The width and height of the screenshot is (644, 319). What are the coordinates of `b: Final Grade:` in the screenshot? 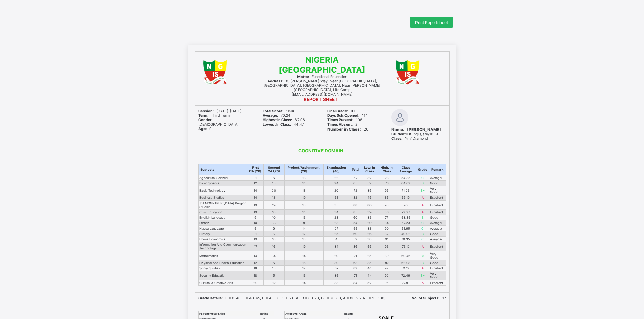 It's located at (338, 111).